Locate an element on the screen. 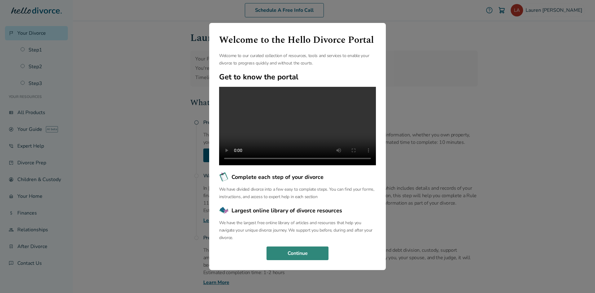 The height and width of the screenshot is (293, 595). h2: Get to know the portal is located at coordinates (297, 77).